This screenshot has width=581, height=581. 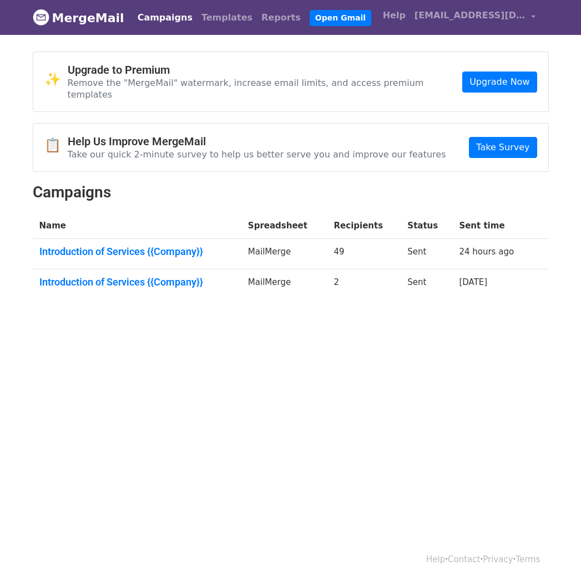 What do you see at coordinates (426, 226) in the screenshot?
I see `th: Status` at bounding box center [426, 226].